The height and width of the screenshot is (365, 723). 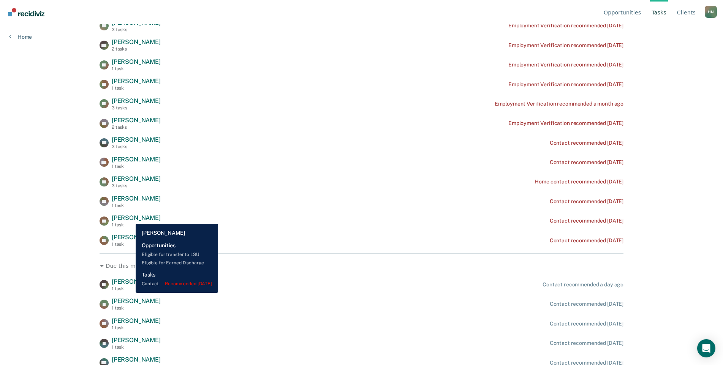 I want to click on div: H N, so click(x=711, y=12).